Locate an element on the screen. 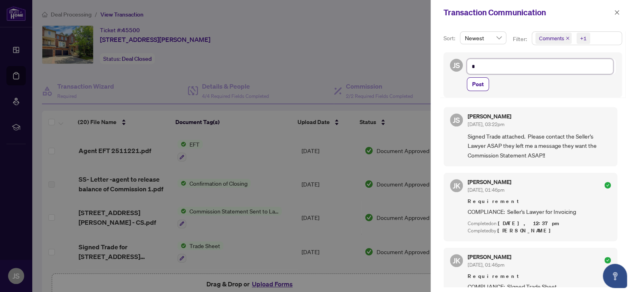 Image resolution: width=635 pixels, height=292 pixels. span: COMPLIANCE: SIgned Trade Sheet is located at coordinates (539, 287).